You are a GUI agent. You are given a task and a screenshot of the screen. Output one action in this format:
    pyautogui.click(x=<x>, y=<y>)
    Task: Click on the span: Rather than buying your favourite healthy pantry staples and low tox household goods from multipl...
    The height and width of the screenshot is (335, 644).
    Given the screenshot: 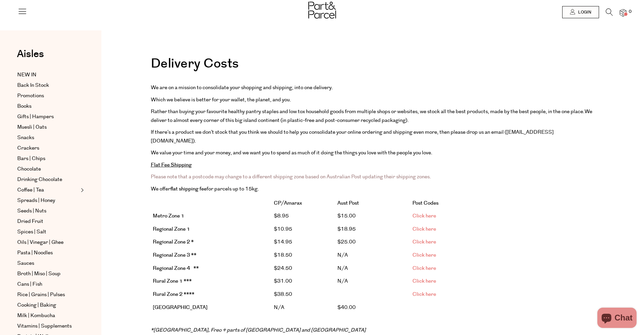 What is the action you would take?
    pyautogui.click(x=368, y=111)
    